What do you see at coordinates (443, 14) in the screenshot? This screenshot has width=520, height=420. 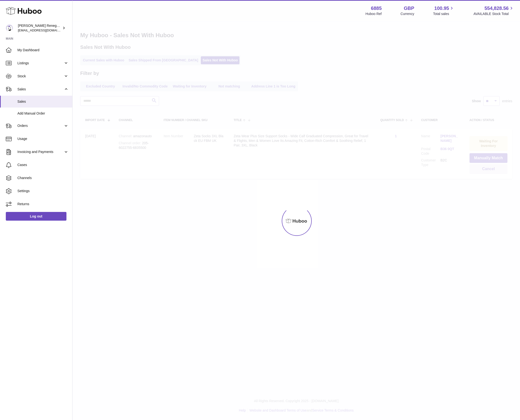 I see `span: Total sales` at bounding box center [443, 14].